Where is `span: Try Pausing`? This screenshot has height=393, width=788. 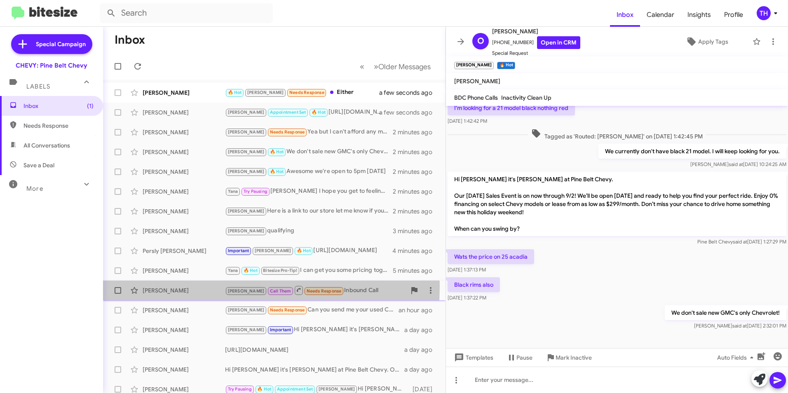
span: Try Pausing is located at coordinates (255, 191).